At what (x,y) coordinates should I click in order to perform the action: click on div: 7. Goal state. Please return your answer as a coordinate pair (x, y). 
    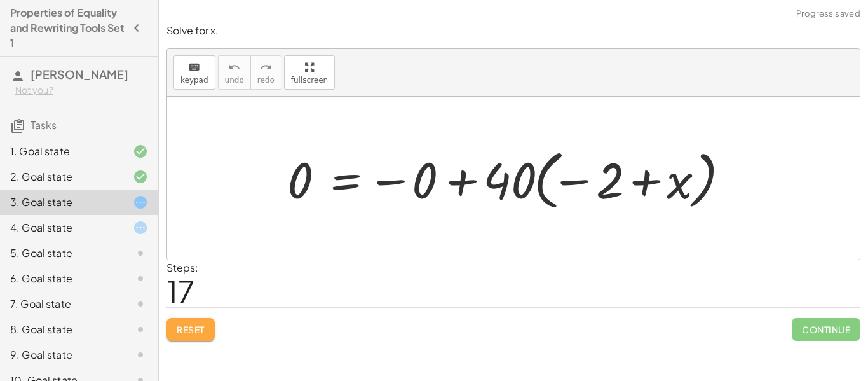
    Looking at the image, I should click on (61, 304).